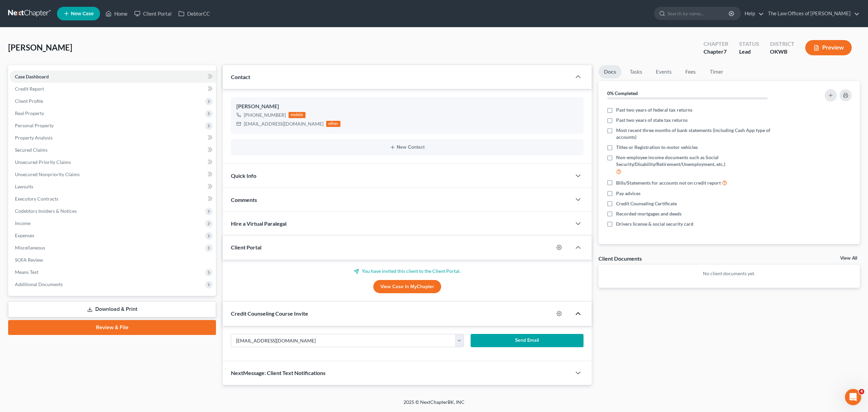  Describe the element at coordinates (240, 77) in the screenshot. I see `span: Contact` at that location.